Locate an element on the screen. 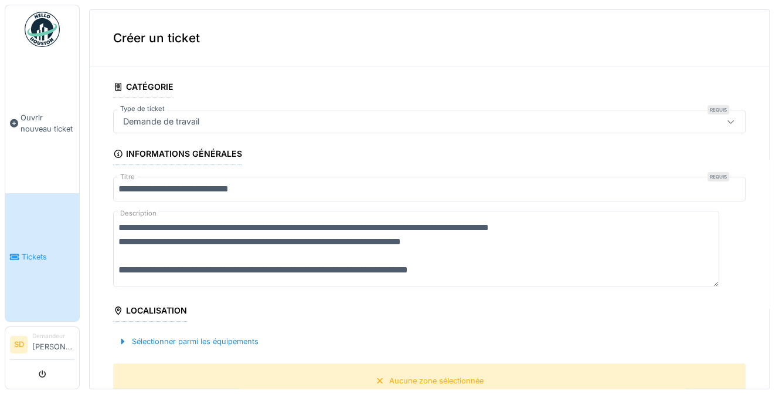 This screenshot has width=779, height=394. div: Sélectionner parmi les équipements is located at coordinates (188, 341).